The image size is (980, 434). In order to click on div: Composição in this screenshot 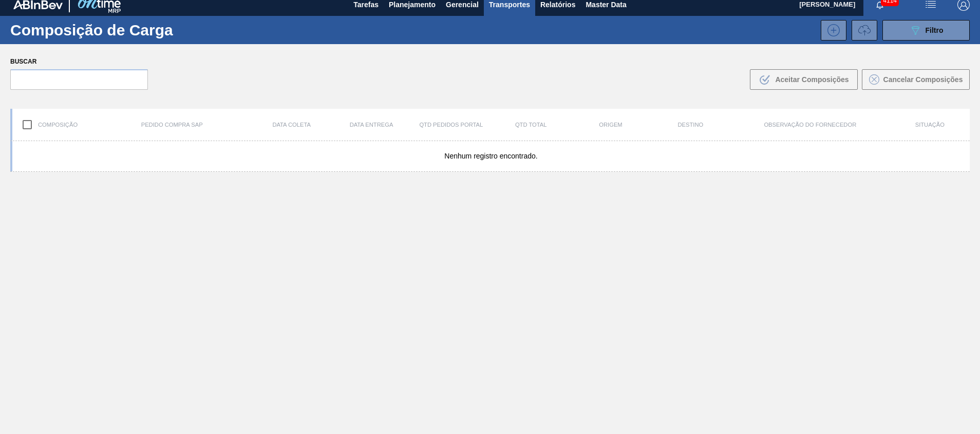, I will do `click(52, 124)`.